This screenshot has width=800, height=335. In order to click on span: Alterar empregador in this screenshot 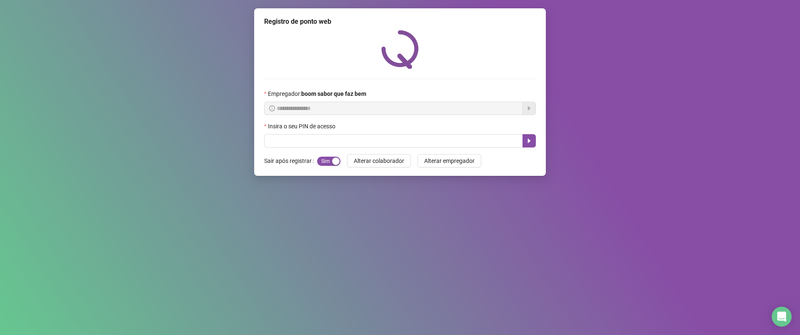, I will do `click(449, 161)`.